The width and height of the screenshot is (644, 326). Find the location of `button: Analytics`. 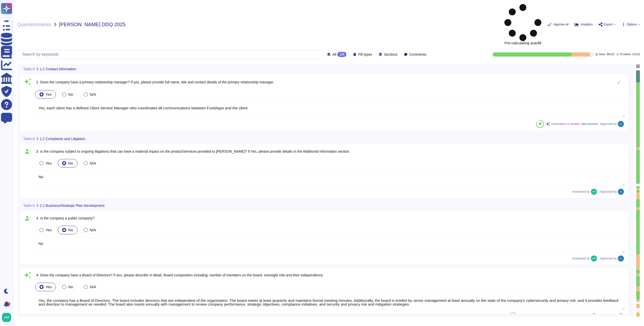

button: Analytics is located at coordinates (584, 25).